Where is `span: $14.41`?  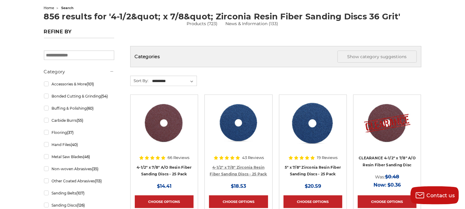 span: $14.41 is located at coordinates (164, 186).